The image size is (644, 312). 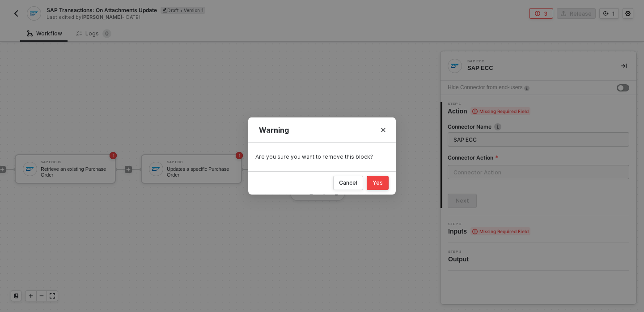 I want to click on button: Yes, so click(x=377, y=183).